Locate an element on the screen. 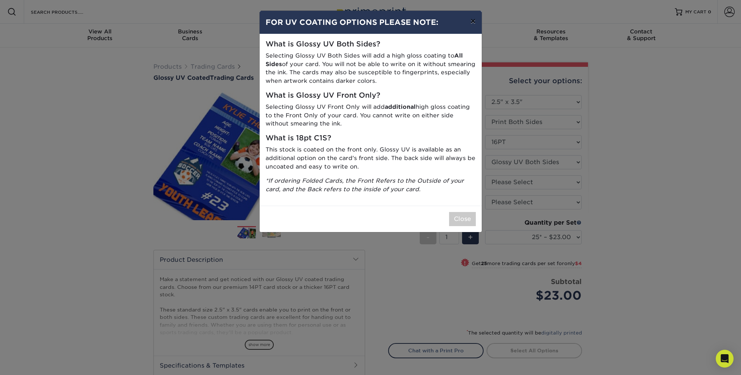 Image resolution: width=741 pixels, height=375 pixels. p: Selecting Glossy UV Front Only will add high gloss coating to the Front Only of your card. You ca... is located at coordinates (371, 116).